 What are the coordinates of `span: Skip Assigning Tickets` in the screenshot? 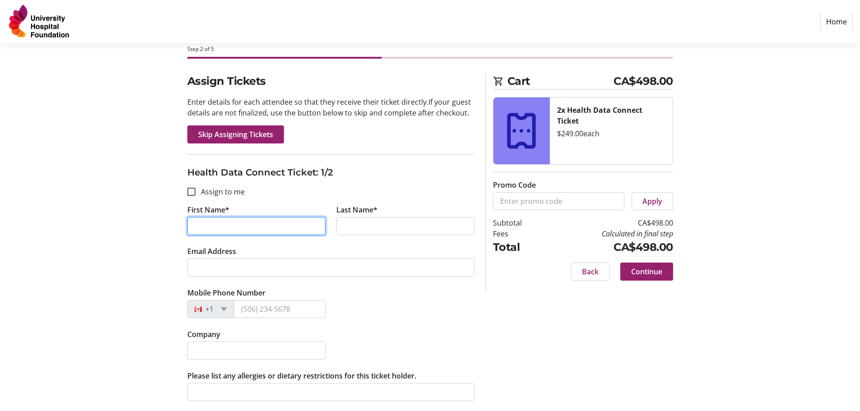 It's located at (236, 135).